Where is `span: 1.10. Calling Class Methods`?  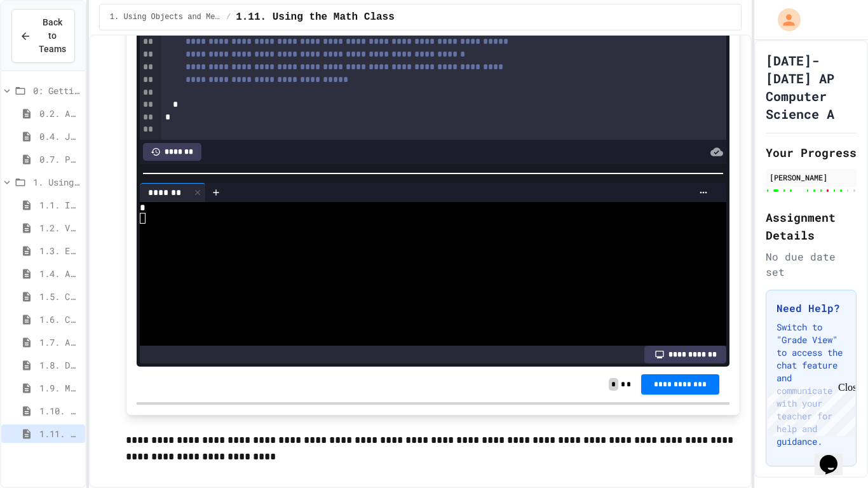
span: 1.10. Calling Class Methods is located at coordinates (60, 411).